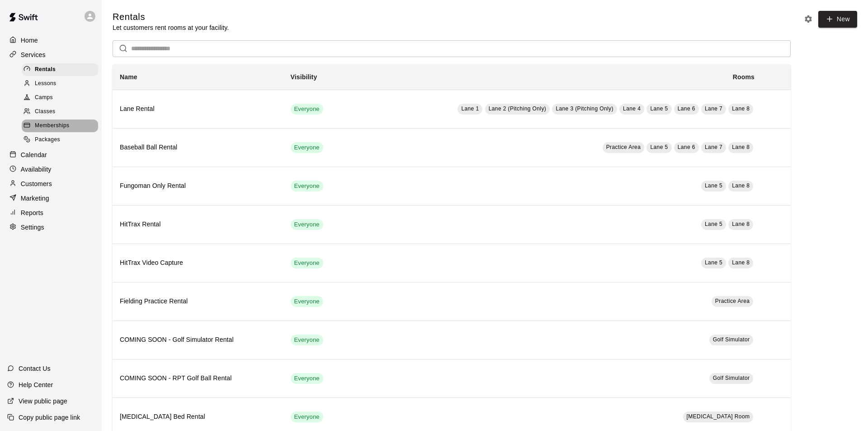  I want to click on a: Classes, so click(62, 112).